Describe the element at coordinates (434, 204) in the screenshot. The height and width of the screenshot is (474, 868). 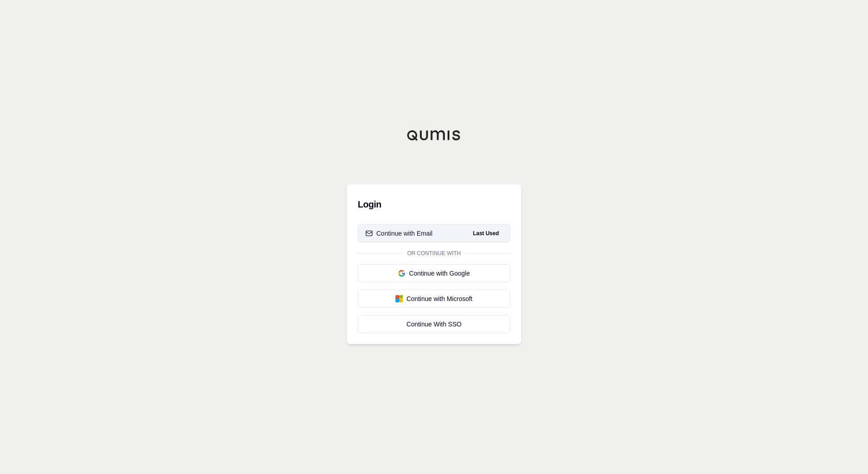
I see `h3: Login` at that location.